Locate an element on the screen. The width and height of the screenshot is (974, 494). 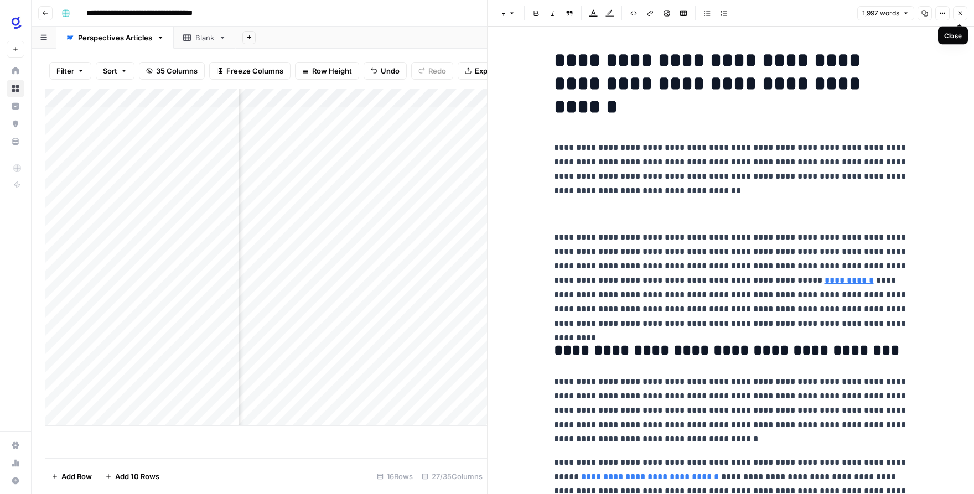
span: Redo is located at coordinates (437, 71).